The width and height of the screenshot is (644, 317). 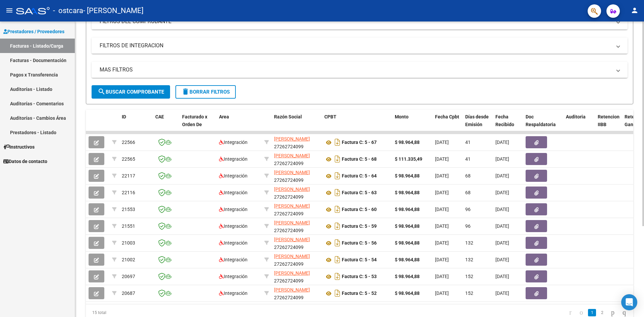 What do you see at coordinates (129, 276) in the screenshot?
I see `span: 20697` at bounding box center [129, 276].